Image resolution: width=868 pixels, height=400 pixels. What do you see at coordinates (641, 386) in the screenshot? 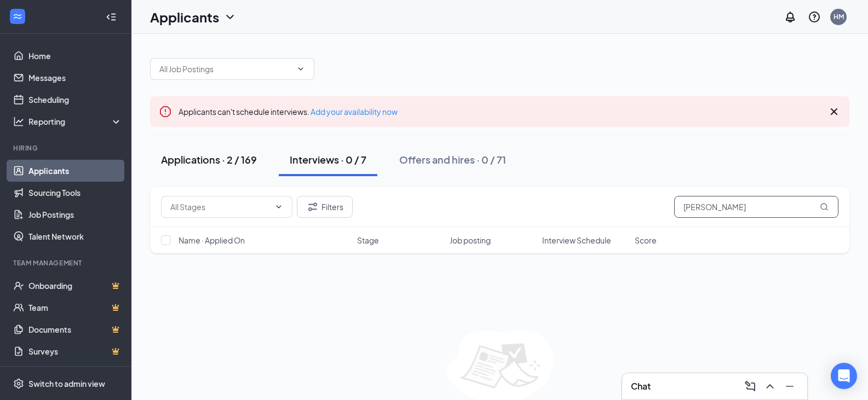
I see `h3: Chat` at bounding box center [641, 386].